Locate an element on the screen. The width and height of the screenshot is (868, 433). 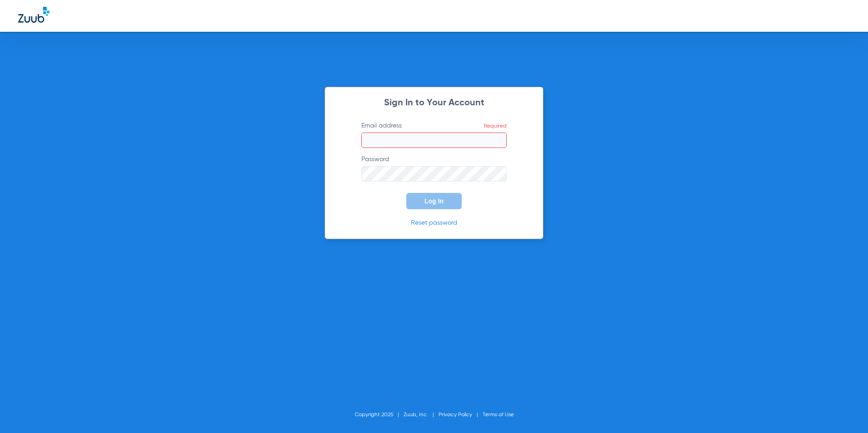
button: Log In is located at coordinates (434, 201).